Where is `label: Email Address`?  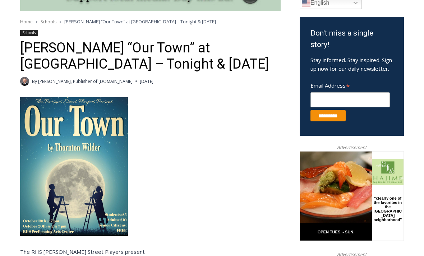
label: Email Address is located at coordinates (350, 85).